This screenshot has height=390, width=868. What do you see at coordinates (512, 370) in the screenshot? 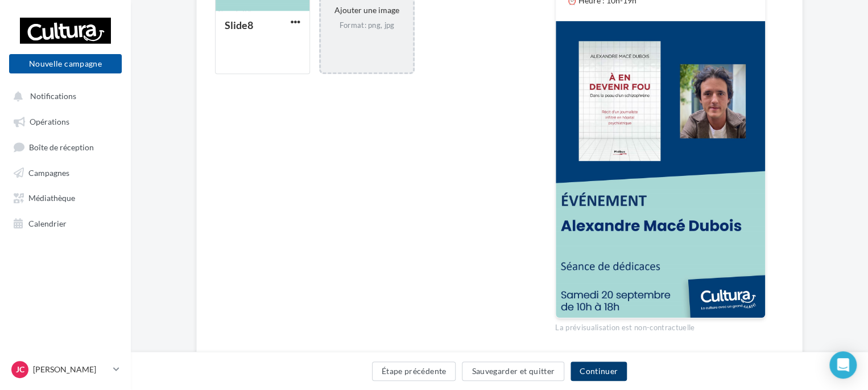
I see `button: Sauvegarder et quitter` at bounding box center [512, 370].